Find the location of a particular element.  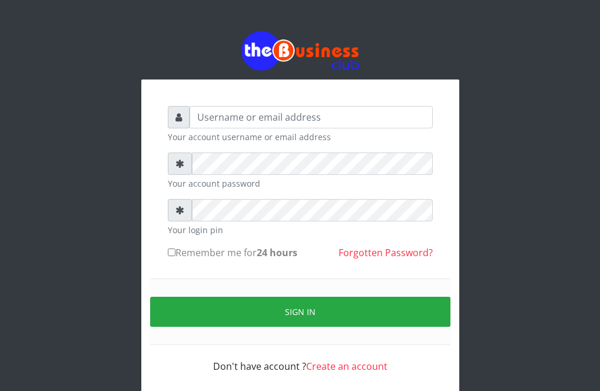

input: Username or email address is located at coordinates (311, 117).